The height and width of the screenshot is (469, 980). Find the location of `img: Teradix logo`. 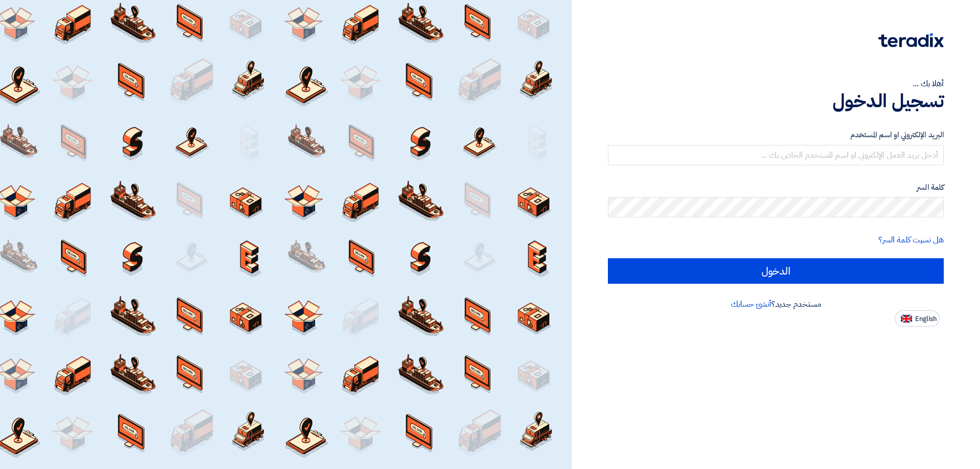

img: Teradix logo is located at coordinates (911, 41).